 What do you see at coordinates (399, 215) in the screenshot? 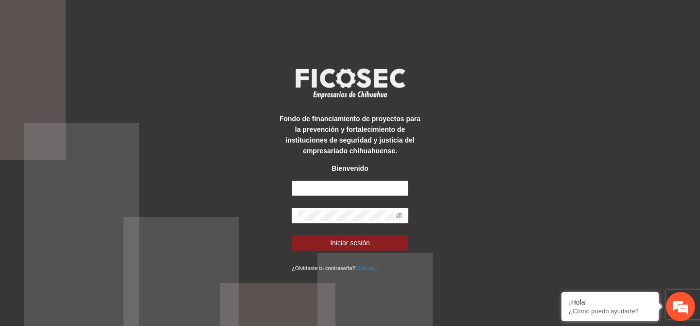
I see `span: eye-invisible` at bounding box center [399, 215].